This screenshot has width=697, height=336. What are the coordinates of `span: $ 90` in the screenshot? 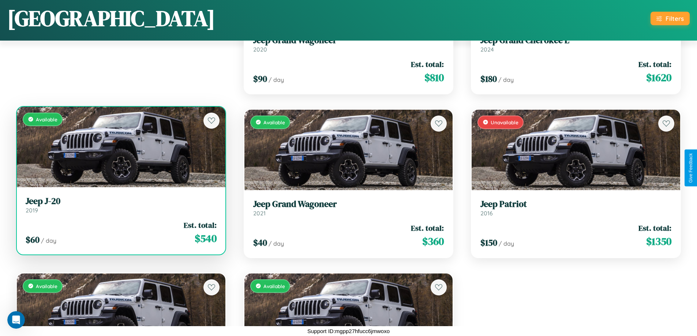 It's located at (260, 79).